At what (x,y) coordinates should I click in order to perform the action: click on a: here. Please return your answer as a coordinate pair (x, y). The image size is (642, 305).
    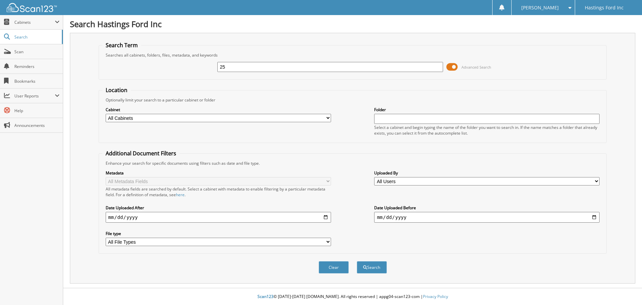
    Looking at the image, I should click on (180, 194).